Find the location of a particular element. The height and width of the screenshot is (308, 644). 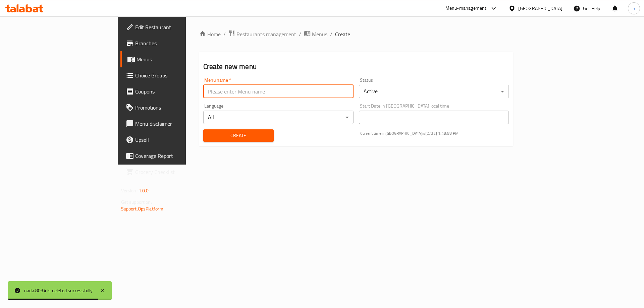

span: Choice Groups is located at coordinates (177, 75).